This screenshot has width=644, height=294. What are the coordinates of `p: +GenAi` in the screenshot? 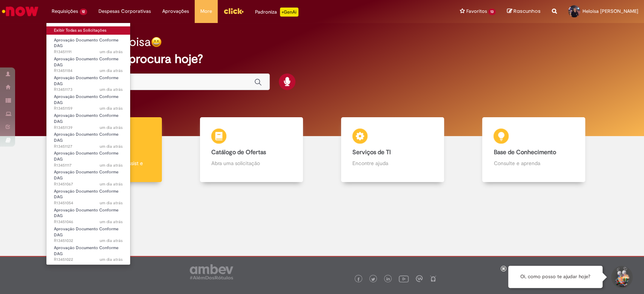 It's located at (289, 12).